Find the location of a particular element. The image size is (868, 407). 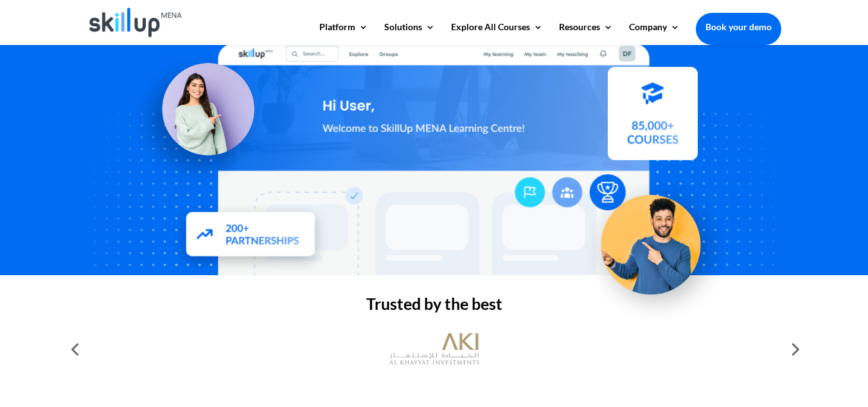

a: Resources is located at coordinates (586, 33).